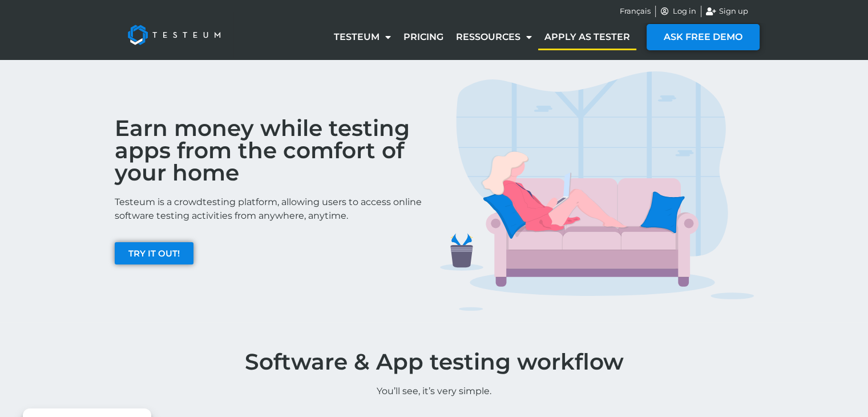 The height and width of the screenshot is (417, 868). What do you see at coordinates (174, 35) in the screenshot?
I see `img: Testeum Logo - Application crowdtesting platform` at bounding box center [174, 35].